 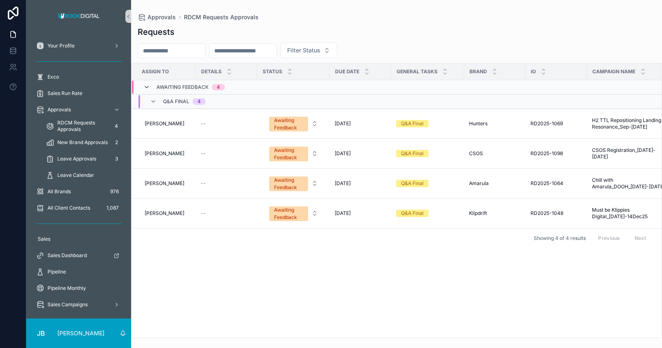 What do you see at coordinates (79, 77) in the screenshot?
I see `a: Exco` at bounding box center [79, 77].